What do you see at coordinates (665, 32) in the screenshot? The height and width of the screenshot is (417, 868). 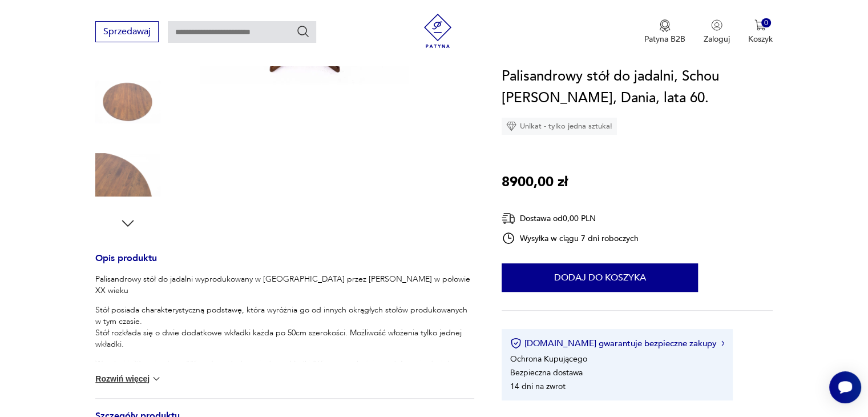 I see `a: Ikona medaluPatyna B2B` at bounding box center [665, 32].